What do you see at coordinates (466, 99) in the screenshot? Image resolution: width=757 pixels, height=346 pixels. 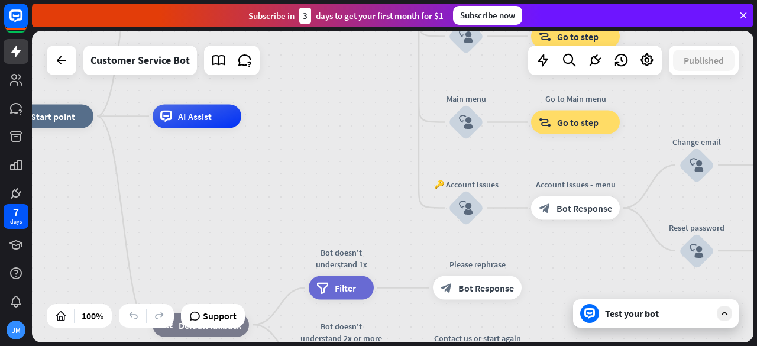 I see `div: Main menu` at bounding box center [466, 99].